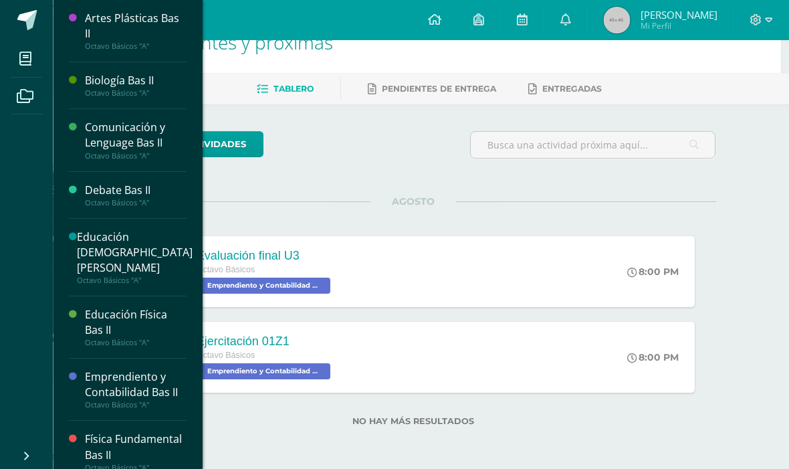 Image resolution: width=789 pixels, height=469 pixels. I want to click on a: Pendientes de entrega, so click(433, 89).